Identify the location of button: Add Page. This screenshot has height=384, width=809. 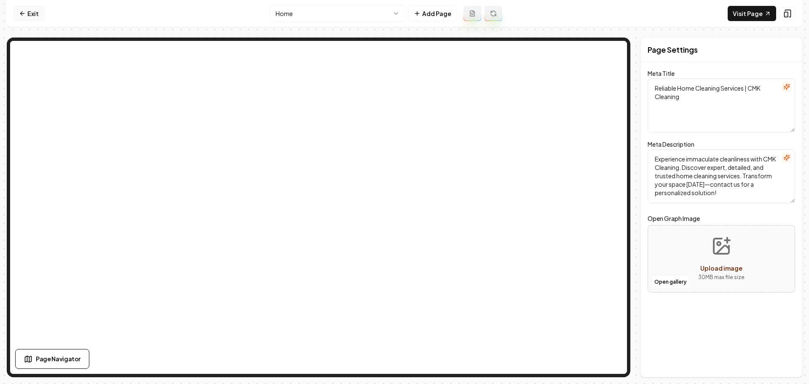
(432, 13).